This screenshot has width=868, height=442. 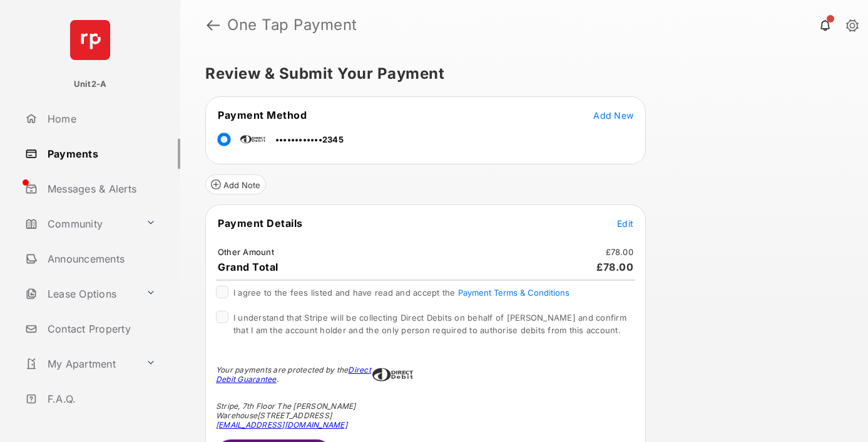 I want to click on div: Your payments are protected by the ., so click(x=294, y=375).